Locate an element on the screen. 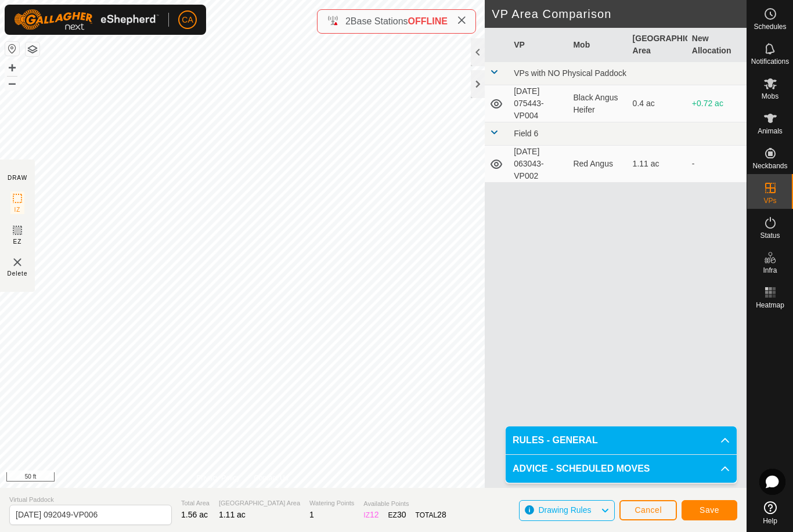  span: ADVICE - SCHEDULED MOVES is located at coordinates (581, 469).